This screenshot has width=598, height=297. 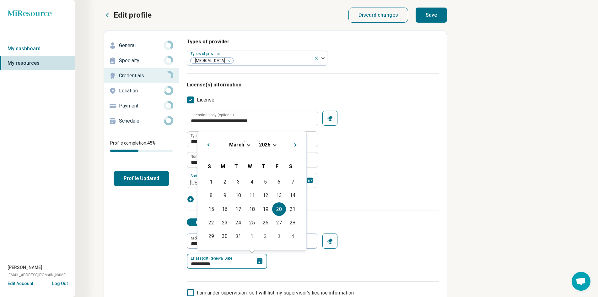 What do you see at coordinates (431, 15) in the screenshot?
I see `button: Save` at bounding box center [431, 15].